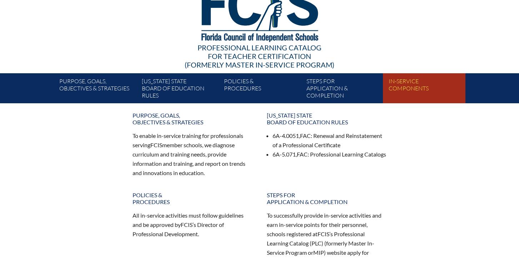  I want to click on a: In-servicecomponents, so click(427, 90).